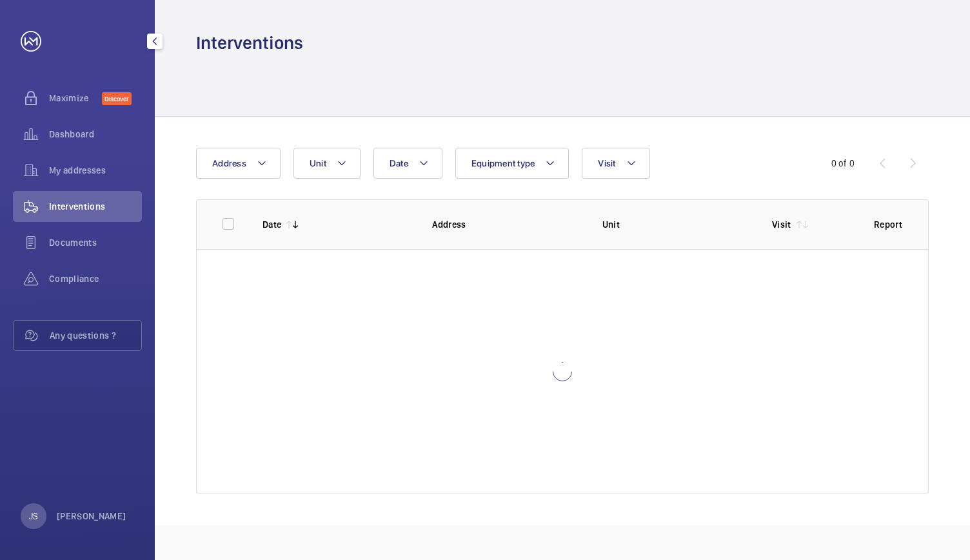 The height and width of the screenshot is (560, 970). I want to click on button: Unit, so click(327, 163).